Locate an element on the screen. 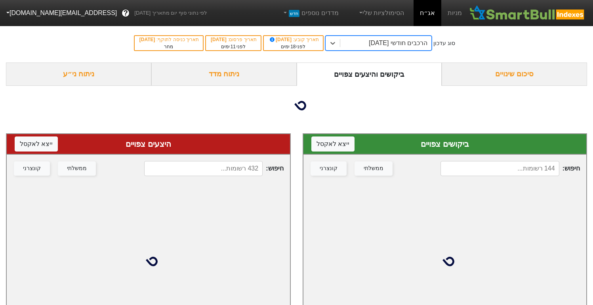  div: ניתוח ני״ע is located at coordinates (78, 74).